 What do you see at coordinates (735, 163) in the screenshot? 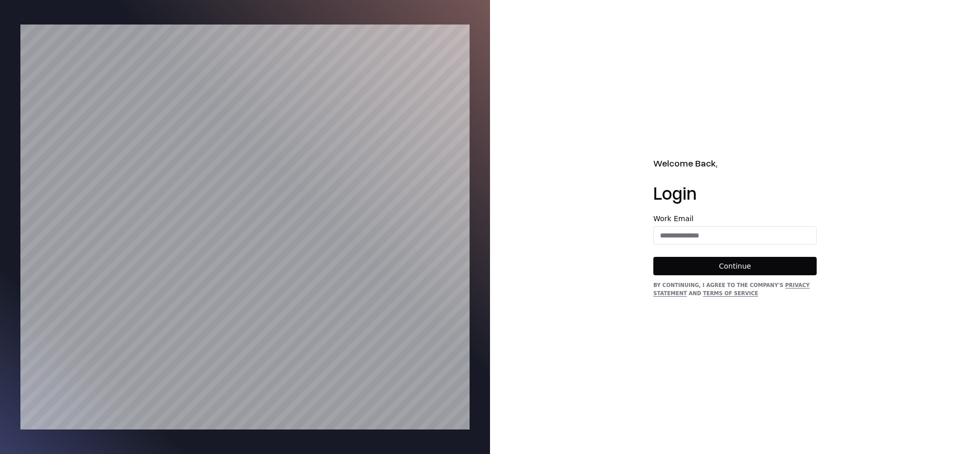
I see `h2: Welcome Back,` at bounding box center [735, 163].